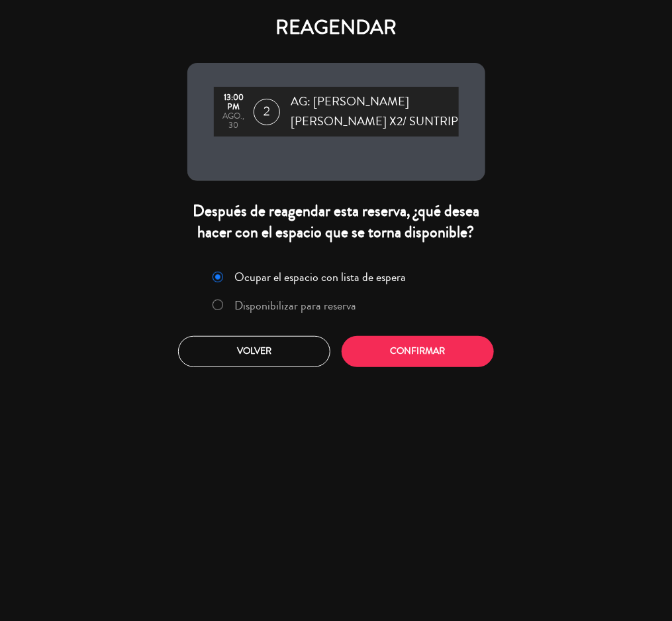  Describe the element at coordinates (234, 103) in the screenshot. I see `div: 13:00 PM` at that location.